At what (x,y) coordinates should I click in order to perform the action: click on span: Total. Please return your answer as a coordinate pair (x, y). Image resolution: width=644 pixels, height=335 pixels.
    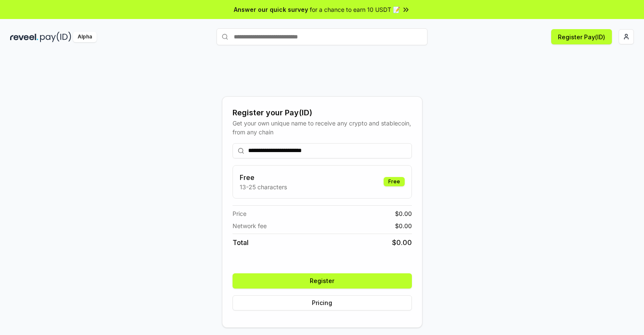
    Looking at the image, I should click on (240, 242).